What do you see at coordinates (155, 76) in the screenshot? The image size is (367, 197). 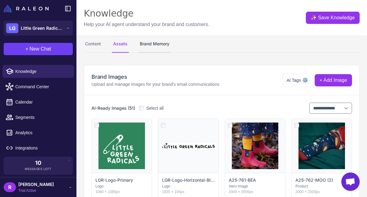 I see `h2: Brand Images` at bounding box center [155, 76].